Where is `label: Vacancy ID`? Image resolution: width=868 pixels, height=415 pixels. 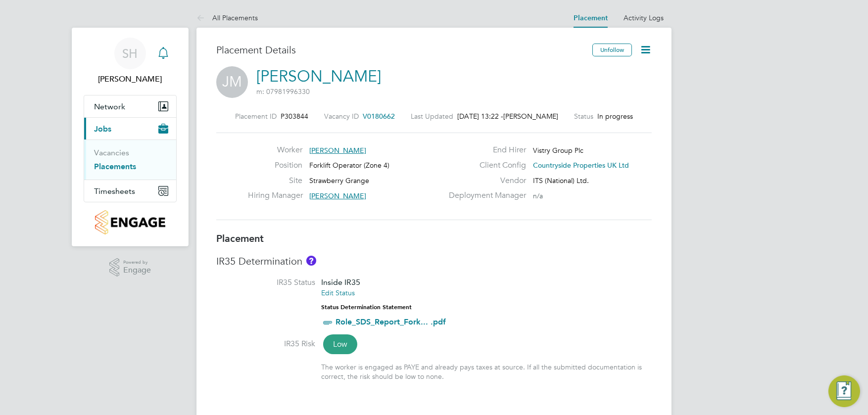 label: Vacancy ID is located at coordinates (342, 116).